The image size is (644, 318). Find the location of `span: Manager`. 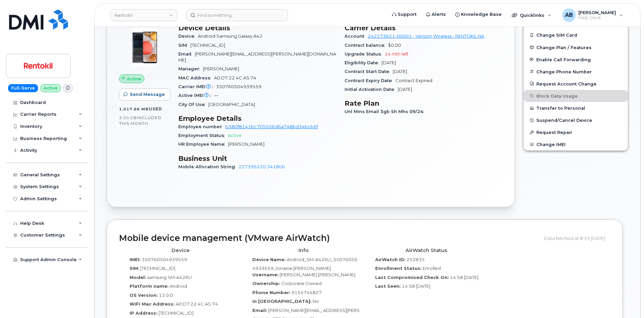

span: Manager is located at coordinates (190, 69).